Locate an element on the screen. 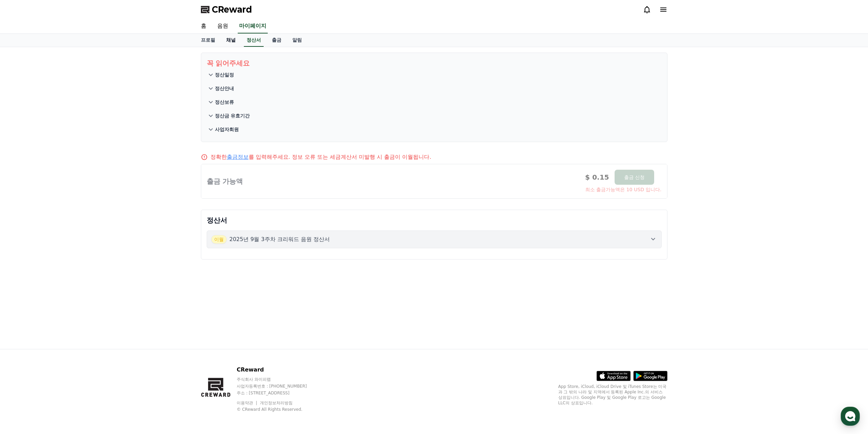 The width and height of the screenshot is (868, 434). p: 꼭 읽어주세요 is located at coordinates (434, 63).